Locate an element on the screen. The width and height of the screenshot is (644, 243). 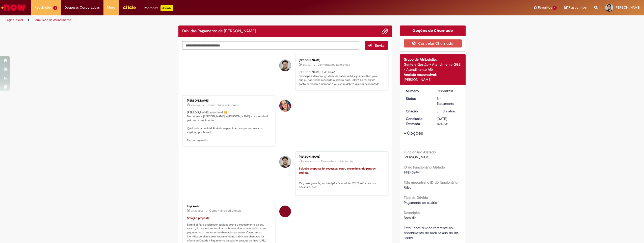
div: 30/09/2025 11:33:18 is located at coordinates (448, 111).